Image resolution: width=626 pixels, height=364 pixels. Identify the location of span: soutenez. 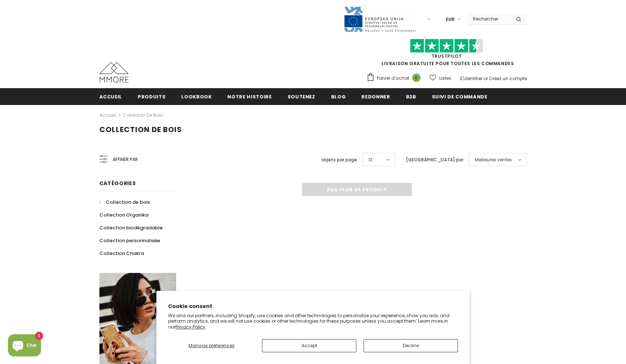
(302, 96).